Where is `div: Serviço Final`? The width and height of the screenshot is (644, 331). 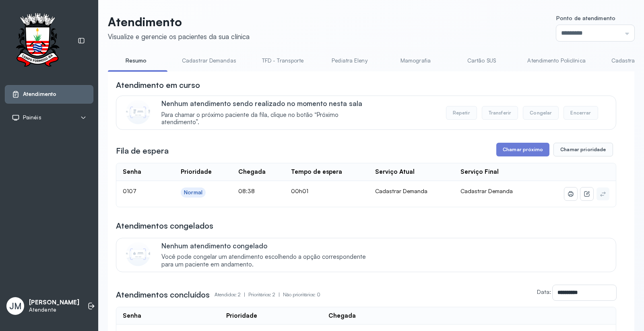
div: Serviço Final is located at coordinates (479, 172).